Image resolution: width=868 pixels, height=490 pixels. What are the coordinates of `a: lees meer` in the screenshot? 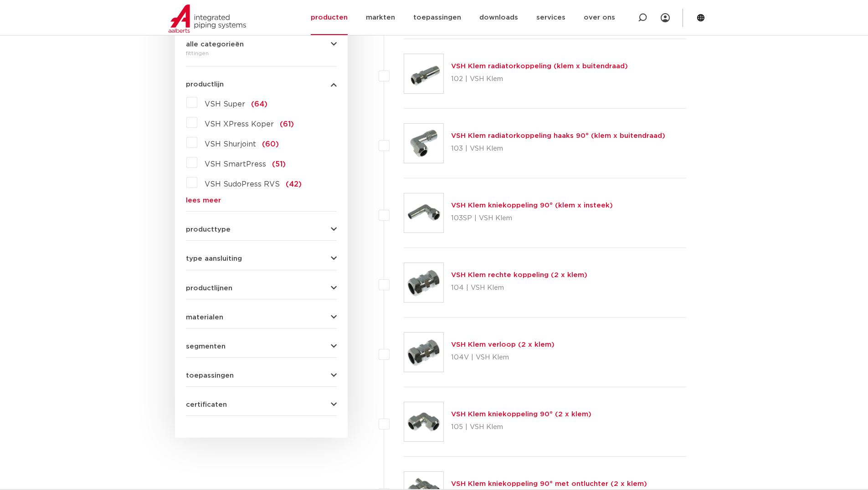 It's located at (261, 200).